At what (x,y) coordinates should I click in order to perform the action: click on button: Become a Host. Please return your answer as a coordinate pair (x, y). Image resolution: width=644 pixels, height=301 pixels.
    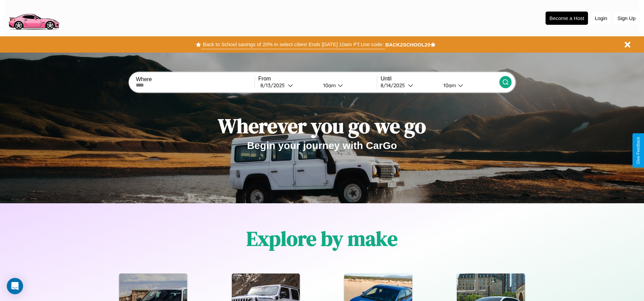
    Looking at the image, I should click on (566, 18).